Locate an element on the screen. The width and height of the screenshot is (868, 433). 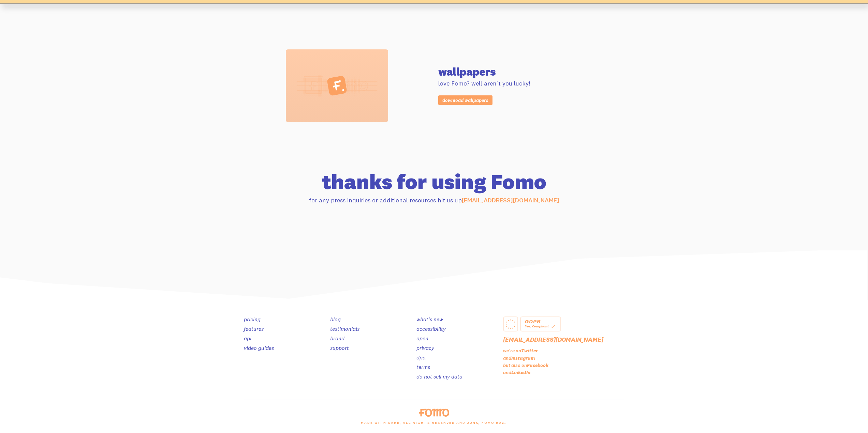
a: testimonials is located at coordinates (345, 329).